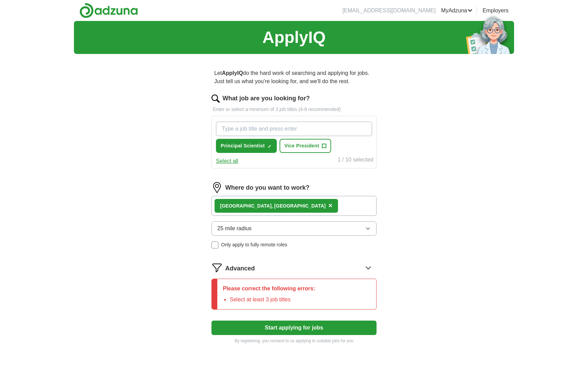 This screenshot has height=379, width=588. Describe the element at coordinates (215, 245) in the screenshot. I see `input: Only apply to fully remote roles` at that location.